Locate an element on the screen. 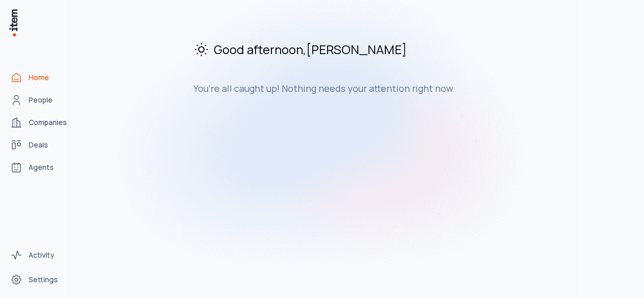 The height and width of the screenshot is (298, 644). span: People is located at coordinates (40, 100).